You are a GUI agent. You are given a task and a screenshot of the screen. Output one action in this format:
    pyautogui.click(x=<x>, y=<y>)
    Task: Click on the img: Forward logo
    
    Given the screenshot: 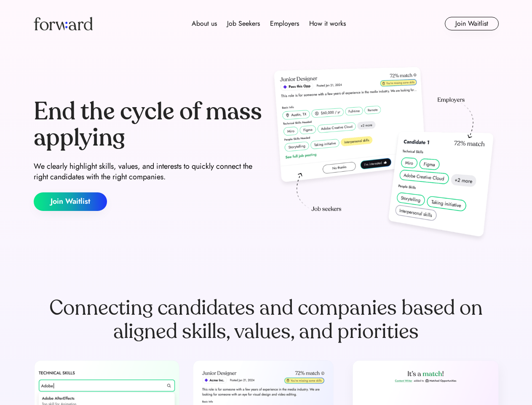 What is the action you would take?
    pyautogui.click(x=63, y=24)
    